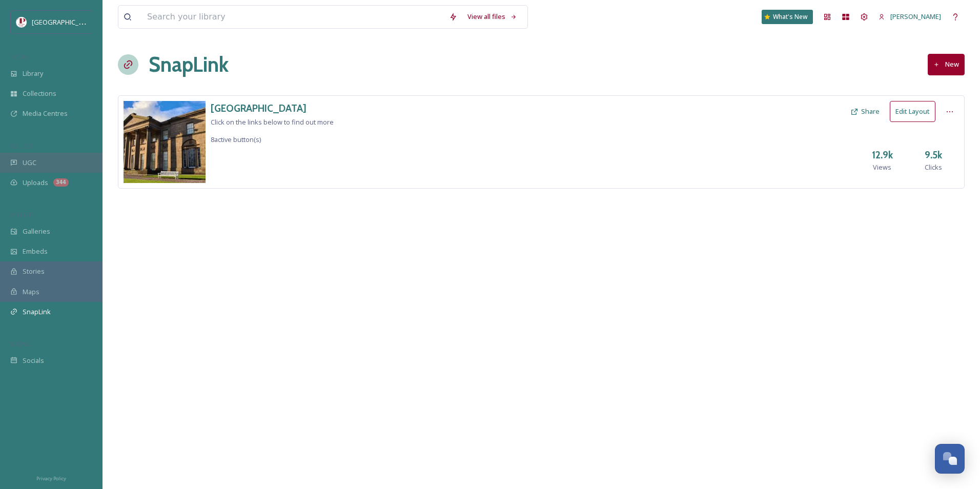  Describe the element at coordinates (882, 155) in the screenshot. I see `h3: 12.9k` at that location.